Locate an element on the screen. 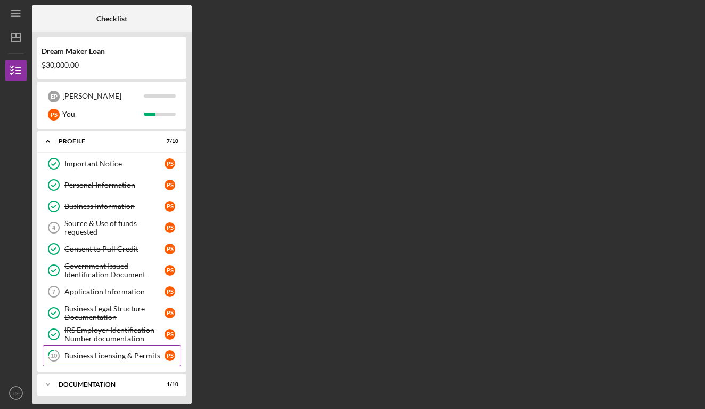 The image size is (705, 409). div: Business Legal Structure Documentation is located at coordinates (115, 313).